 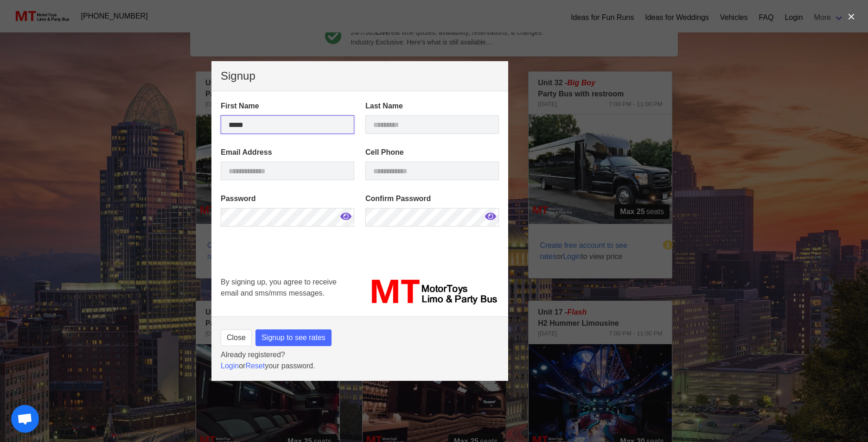 What do you see at coordinates (294, 338) in the screenshot?
I see `span: Signup to see rates` at bounding box center [294, 338].